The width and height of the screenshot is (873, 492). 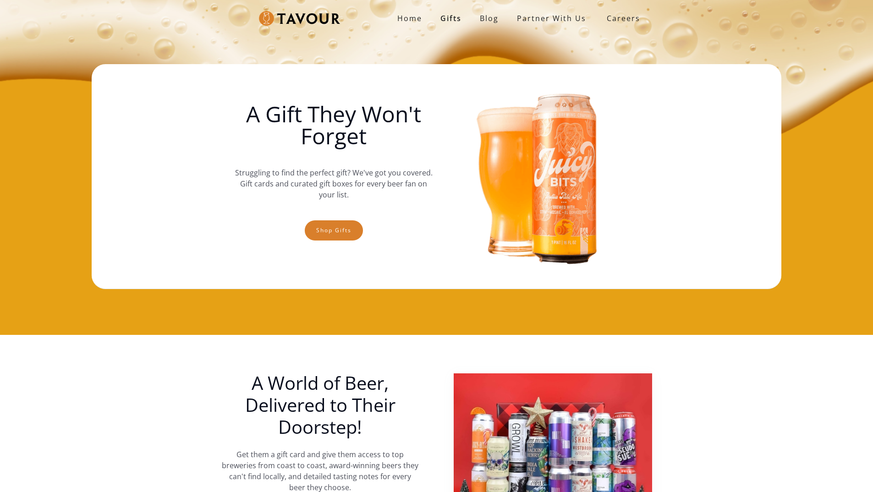 What do you see at coordinates (624, 18) in the screenshot?
I see `strong: Careers` at bounding box center [624, 18].